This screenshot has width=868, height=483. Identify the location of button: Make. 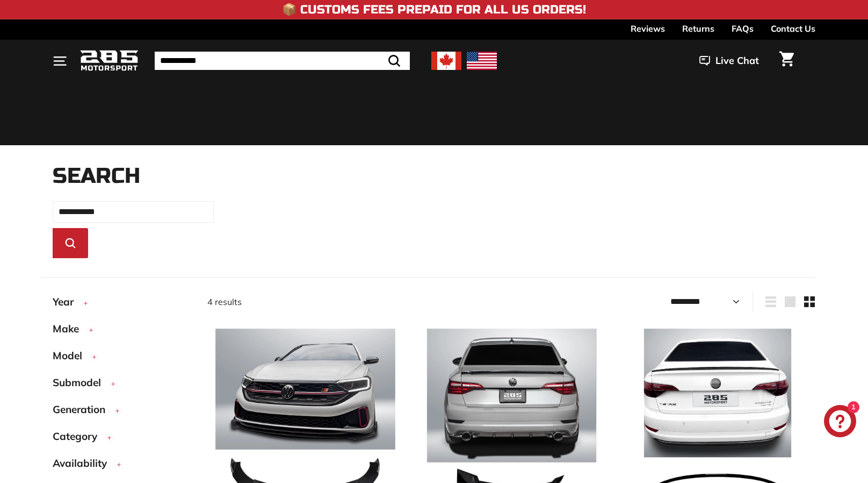
(121, 331).